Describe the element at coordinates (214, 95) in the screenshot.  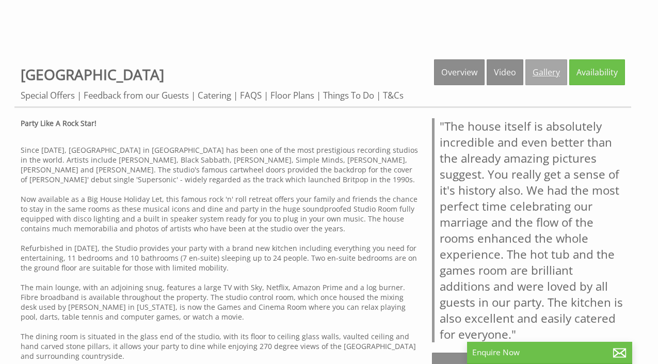
I see `a: Catering` at that location.